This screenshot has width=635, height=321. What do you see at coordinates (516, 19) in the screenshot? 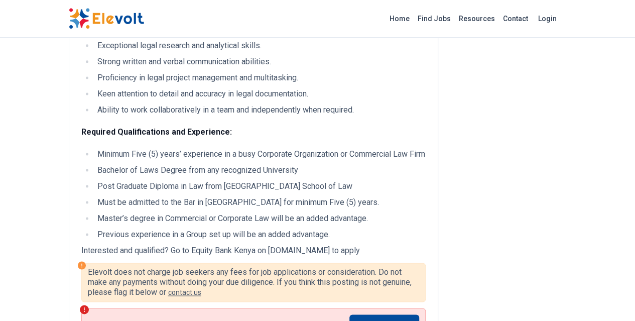
I see `a: Contact` at bounding box center [516, 19].